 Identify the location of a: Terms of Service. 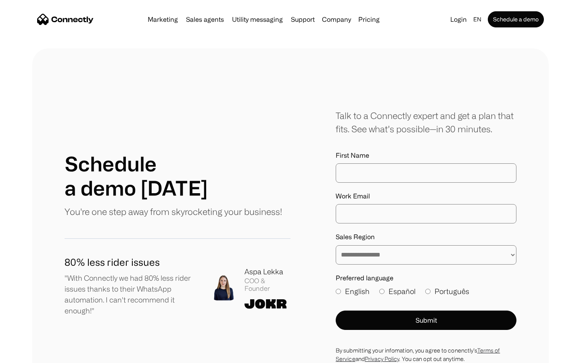
(418, 355).